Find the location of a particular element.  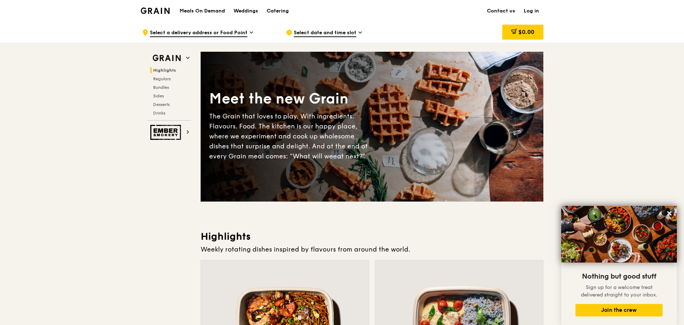

a: Weddings is located at coordinates (246, 11).